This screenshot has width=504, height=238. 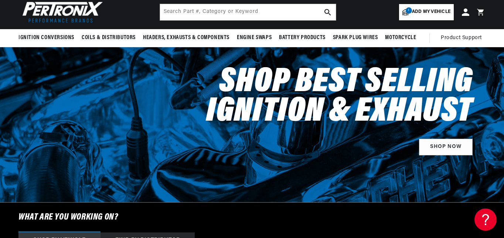 I want to click on span: Coils & Distributors, so click(x=109, y=38).